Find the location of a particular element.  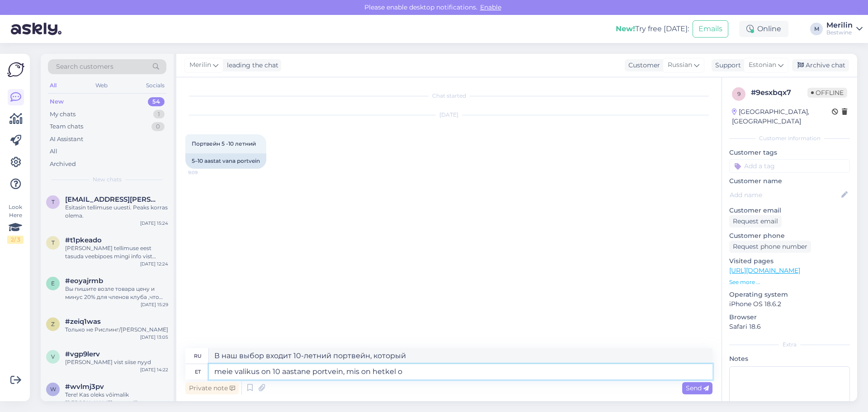

span: Estonian is located at coordinates (762, 65).